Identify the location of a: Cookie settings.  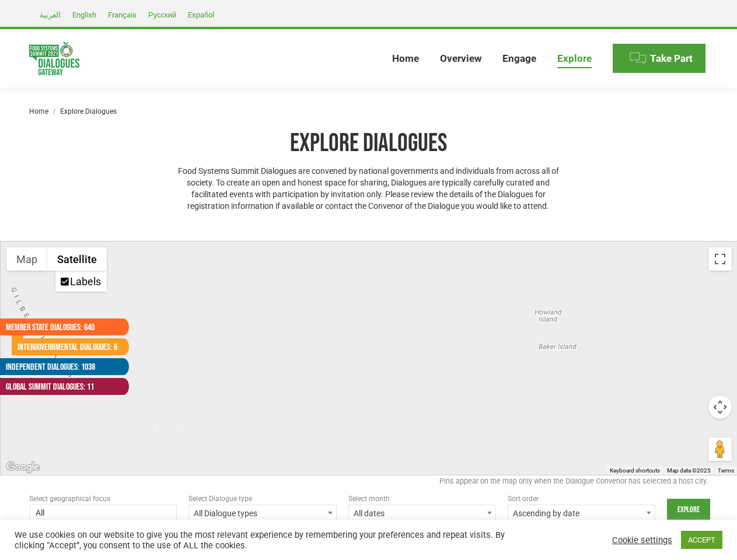
(642, 540).